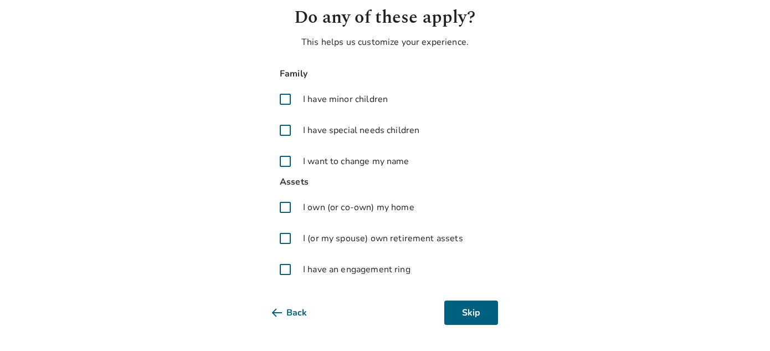 This screenshot has width=770, height=351. I want to click on h1: Do any of these apply?, so click(385, 18).